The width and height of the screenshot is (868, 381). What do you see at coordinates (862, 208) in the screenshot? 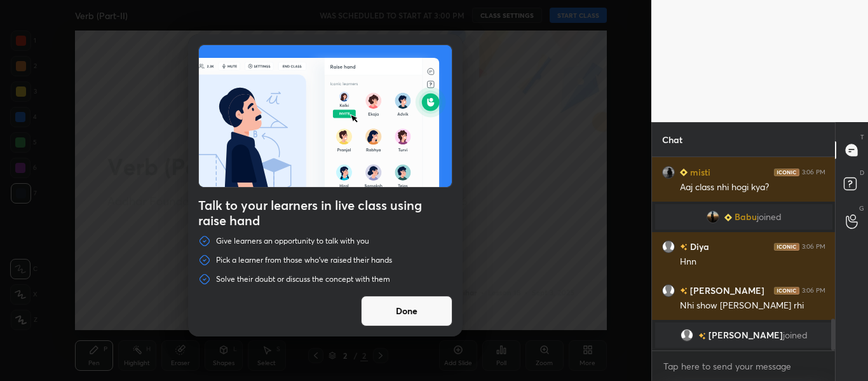
I see `p: G` at bounding box center [862, 208].